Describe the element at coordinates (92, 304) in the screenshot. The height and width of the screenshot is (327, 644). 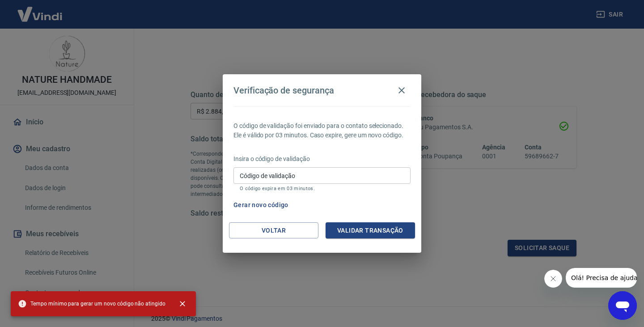
I see `span: Tempo mínimo para gerar um novo código não atingido` at that location.